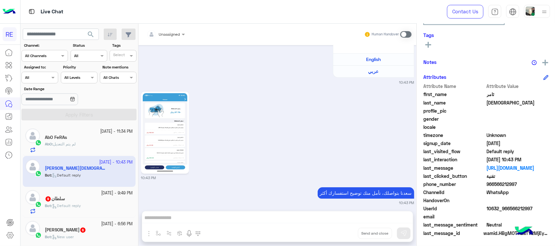 This screenshot has width=555, height=246. What do you see at coordinates (64, 144) in the screenshot?
I see `span: لم يتم التعديل` at bounding box center [64, 144].